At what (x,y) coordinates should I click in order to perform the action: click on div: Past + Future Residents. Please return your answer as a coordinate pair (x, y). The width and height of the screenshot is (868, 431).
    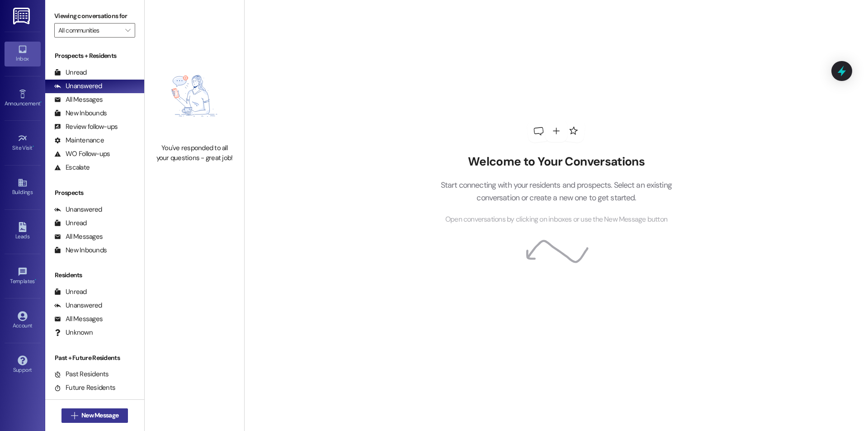
    Looking at the image, I should click on (94, 358).